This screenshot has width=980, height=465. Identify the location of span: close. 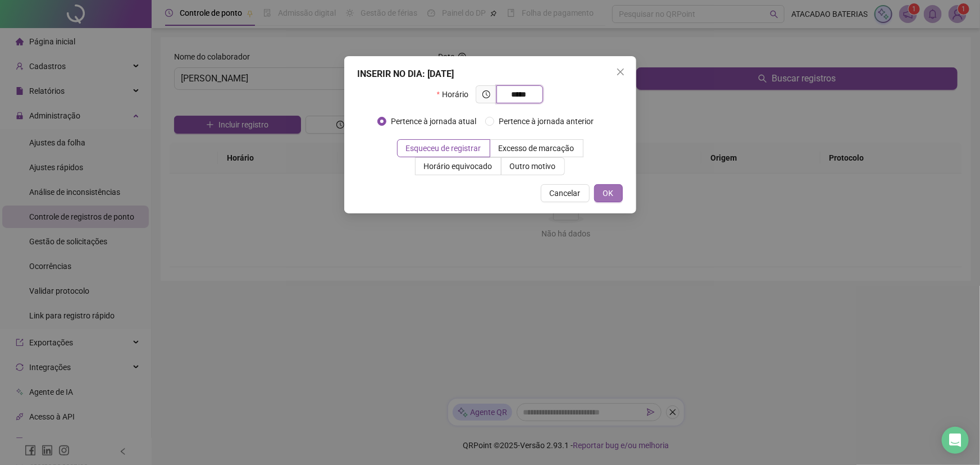
(621, 72).